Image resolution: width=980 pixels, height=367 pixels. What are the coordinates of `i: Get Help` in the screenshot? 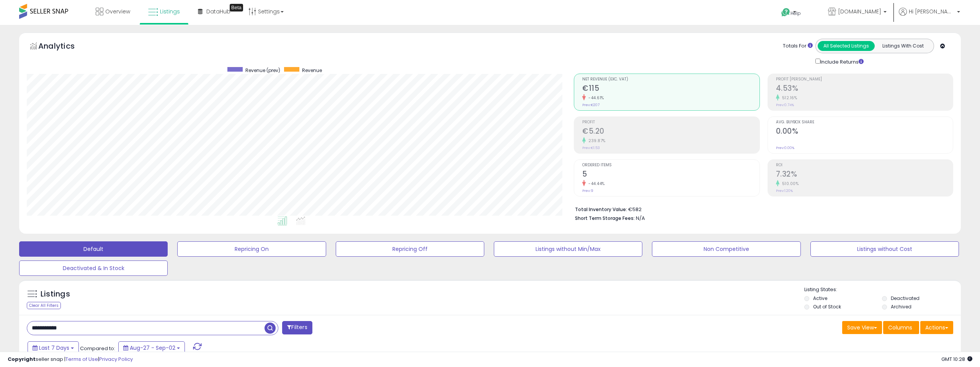 It's located at (785, 12).